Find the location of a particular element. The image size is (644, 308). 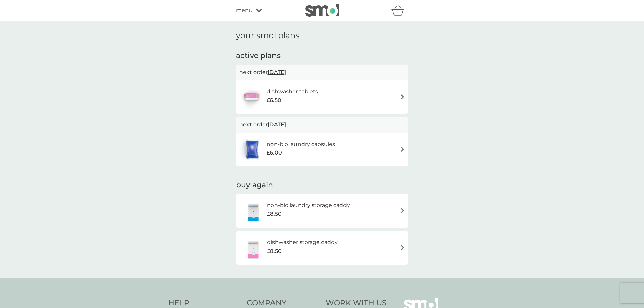

h2: buy again is located at coordinates (322, 185).